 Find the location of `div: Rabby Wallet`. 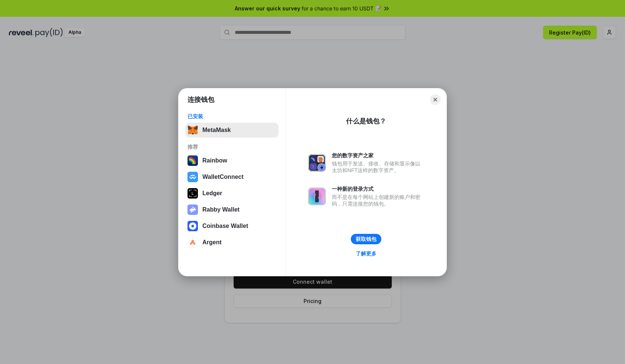

div: Rabby Wallet is located at coordinates (221, 210).